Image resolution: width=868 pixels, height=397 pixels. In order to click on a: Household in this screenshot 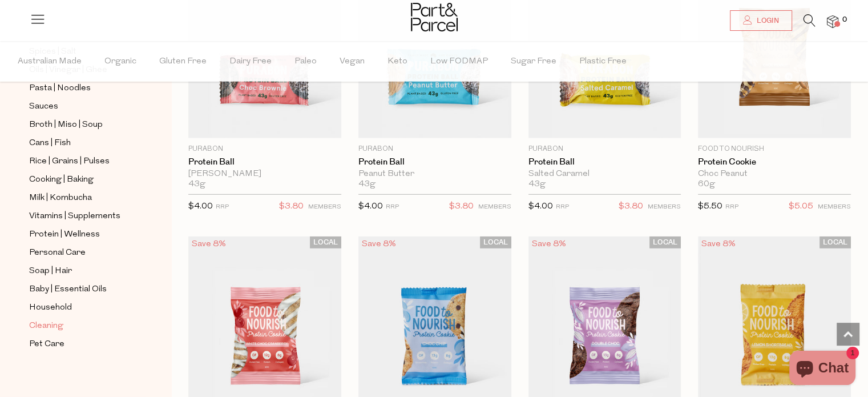, I will do `click(81, 308)`.